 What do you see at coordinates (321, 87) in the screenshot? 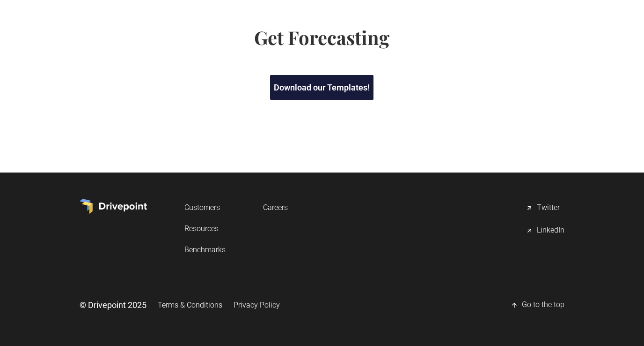
I see `a: Download our Templates!` at bounding box center [321, 87].